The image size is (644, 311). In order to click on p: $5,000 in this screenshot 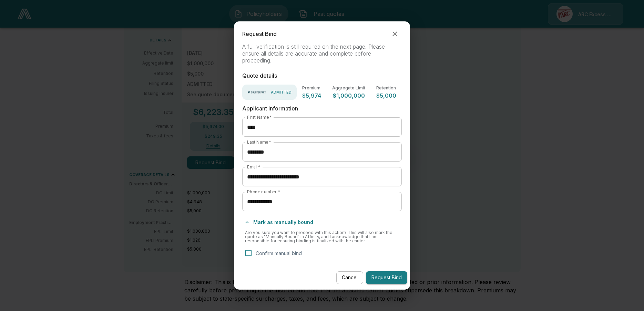, I will do `click(386, 96)`.